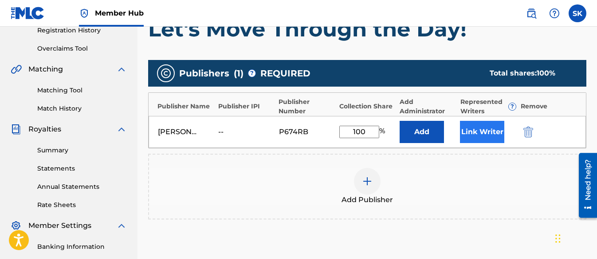 The height and width of the screenshot is (259, 597). What do you see at coordinates (185, 106) in the screenshot?
I see `div: Publisher Name` at bounding box center [185, 106].